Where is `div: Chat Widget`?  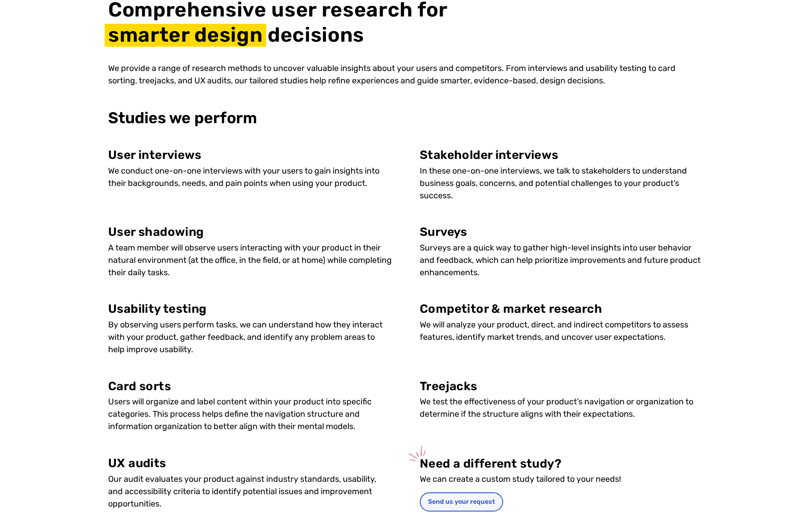 div: Chat Widget is located at coordinates (789, 501).